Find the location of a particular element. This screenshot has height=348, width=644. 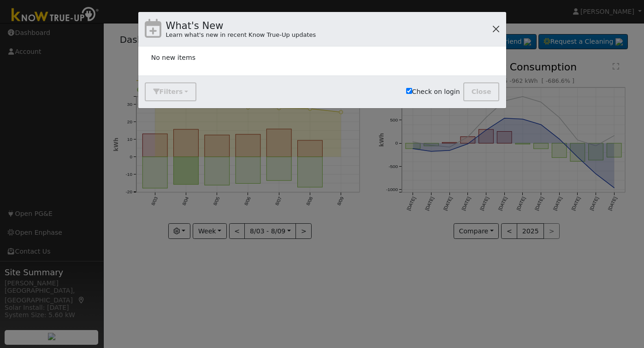

label: Check on login is located at coordinates (433, 91).